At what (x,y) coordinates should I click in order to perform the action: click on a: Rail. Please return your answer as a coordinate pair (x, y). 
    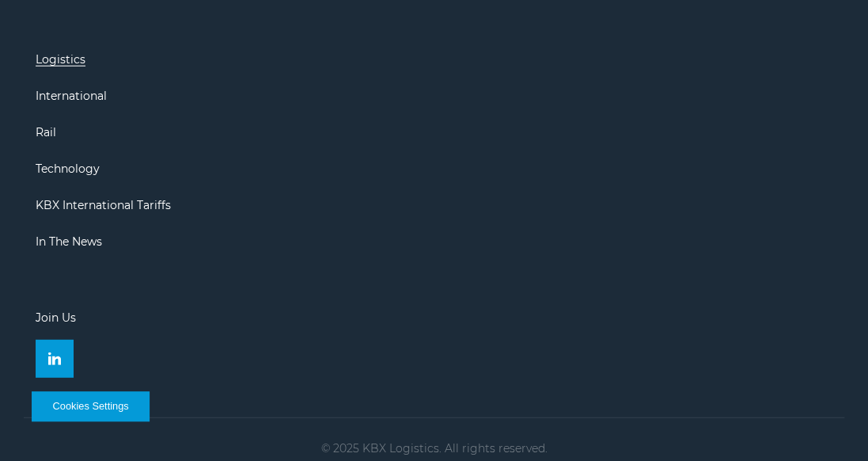
    Looking at the image, I should click on (46, 133).